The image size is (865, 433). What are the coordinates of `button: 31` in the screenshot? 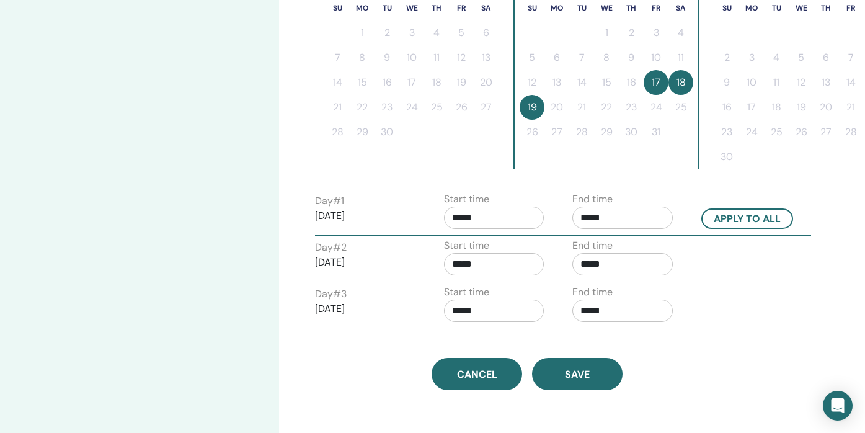 It's located at (656, 132).